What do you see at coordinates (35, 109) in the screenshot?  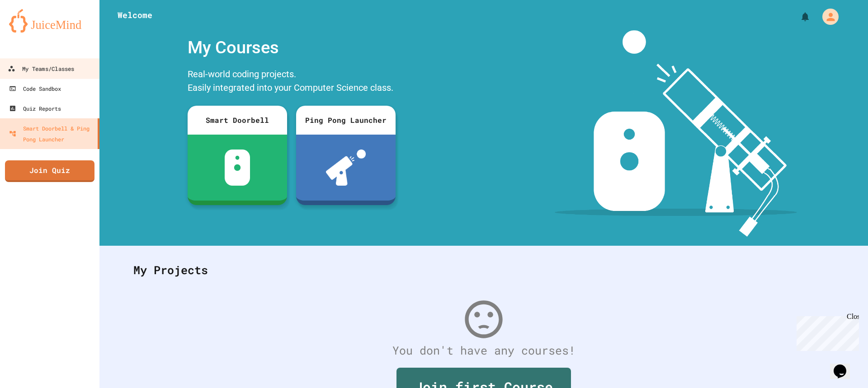 I see `div: Quiz Reports` at bounding box center [35, 109].